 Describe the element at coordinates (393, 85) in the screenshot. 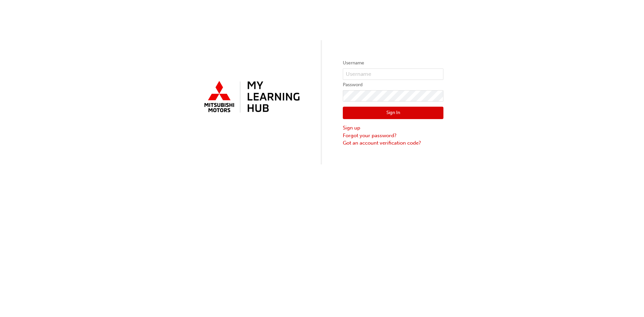

I see `label: Password` at that location.